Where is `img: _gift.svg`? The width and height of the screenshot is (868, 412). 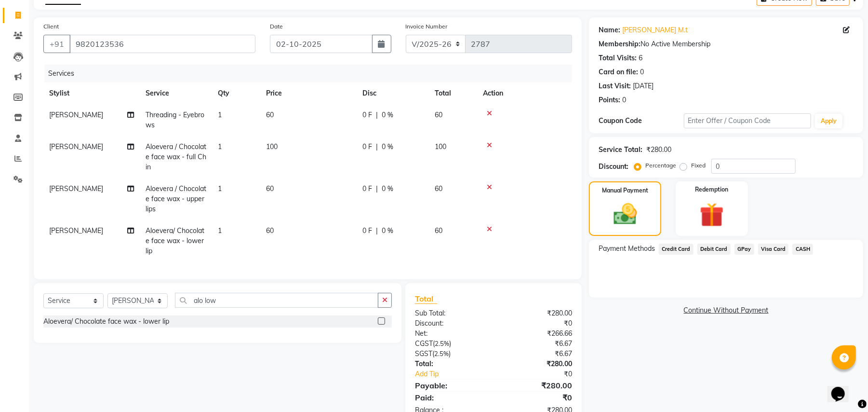
img: _gift.svg is located at coordinates (712, 215).